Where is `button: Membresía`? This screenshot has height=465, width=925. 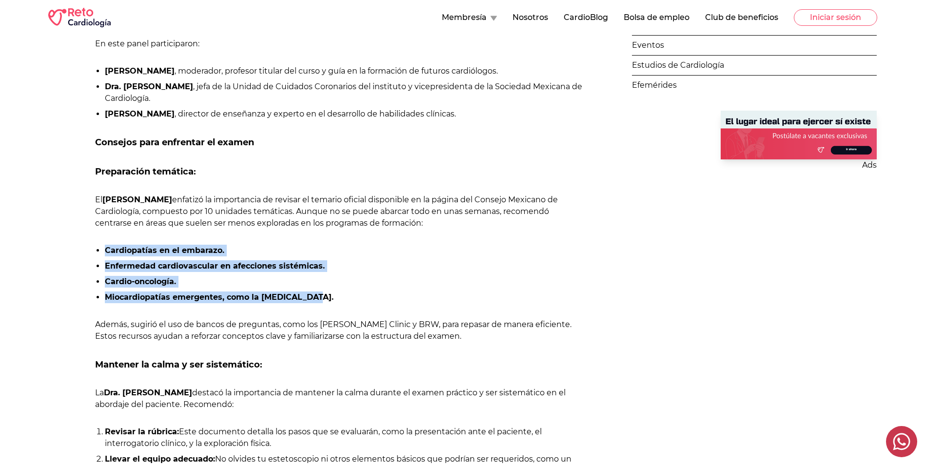 button: Membresía is located at coordinates (469, 18).